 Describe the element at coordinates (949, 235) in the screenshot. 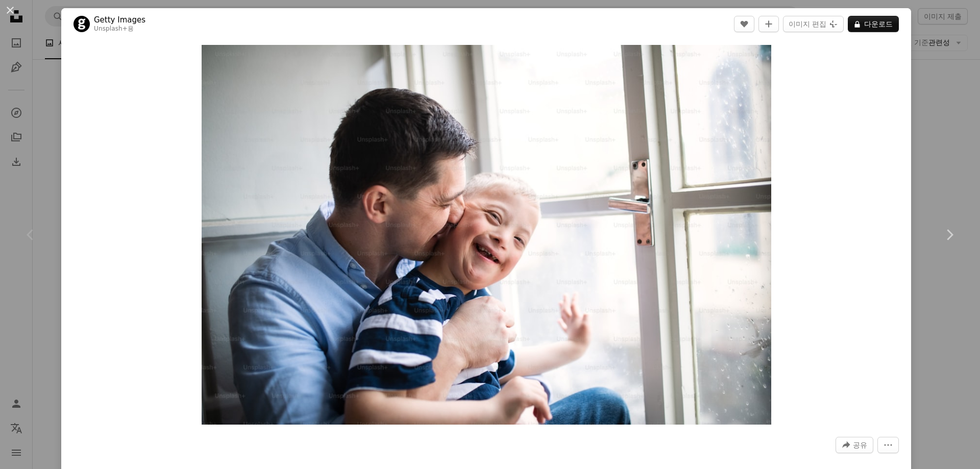

I see `a: 다음` at that location.